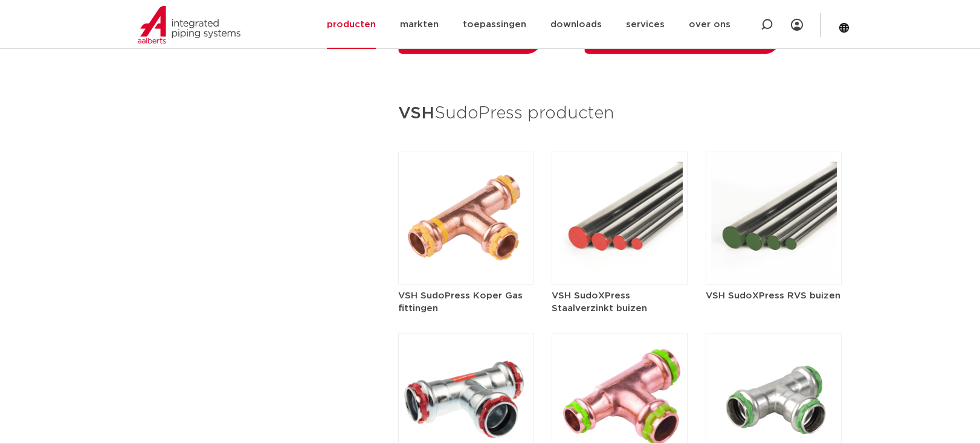 The image size is (980, 444). I want to click on h5: VSH SudoXPress RVS buizen, so click(773, 295).